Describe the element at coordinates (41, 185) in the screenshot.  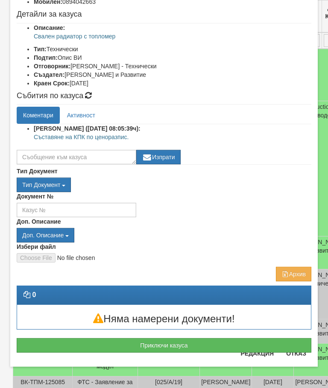
I see `span: Тип Документ` at that location.